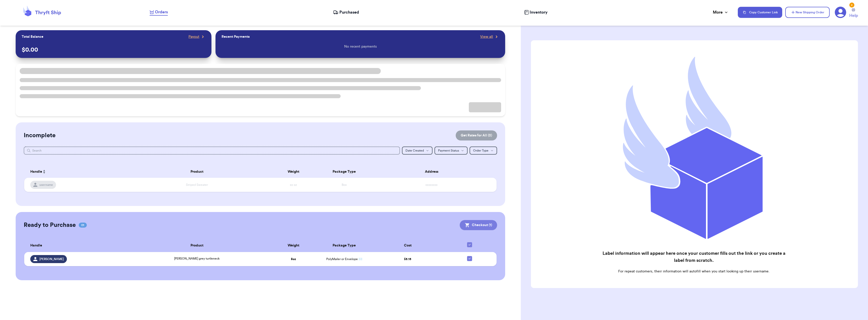 This screenshot has width=868, height=320. Describe the element at coordinates (853, 16) in the screenshot. I see `span: Help` at that location.